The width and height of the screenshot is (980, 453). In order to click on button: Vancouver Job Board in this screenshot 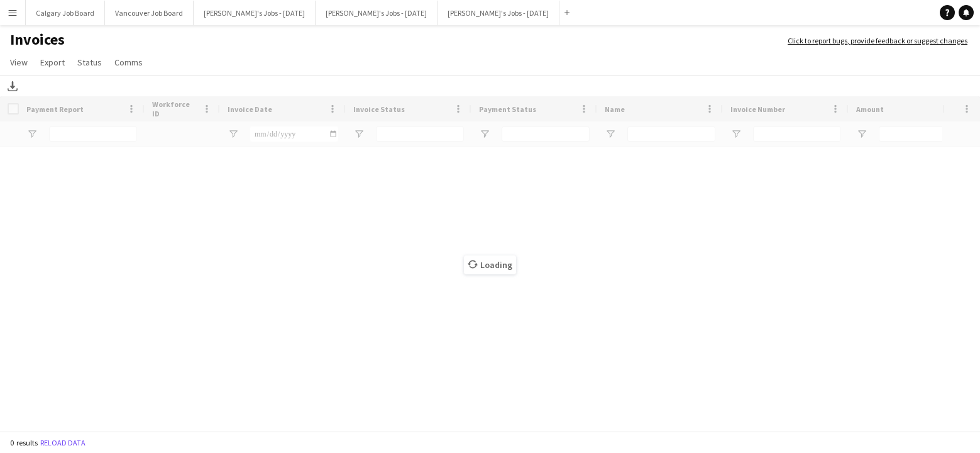, I will do `click(149, 13)`.